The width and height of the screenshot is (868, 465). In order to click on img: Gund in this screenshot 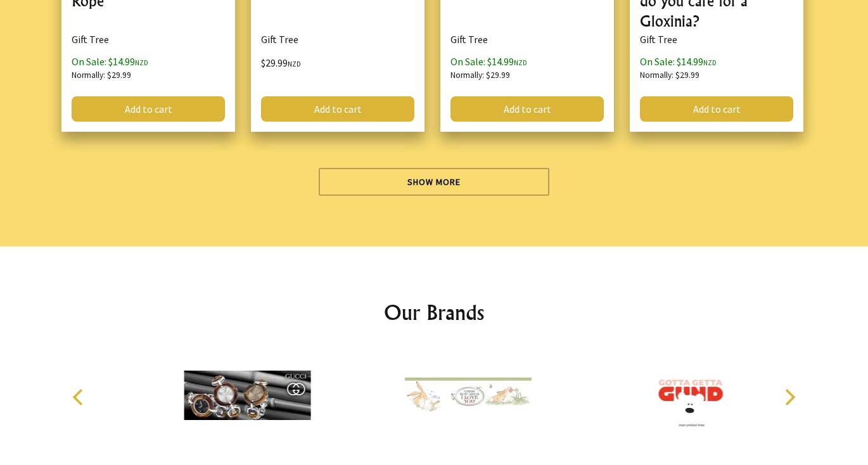, I will do `click(689, 396)`.